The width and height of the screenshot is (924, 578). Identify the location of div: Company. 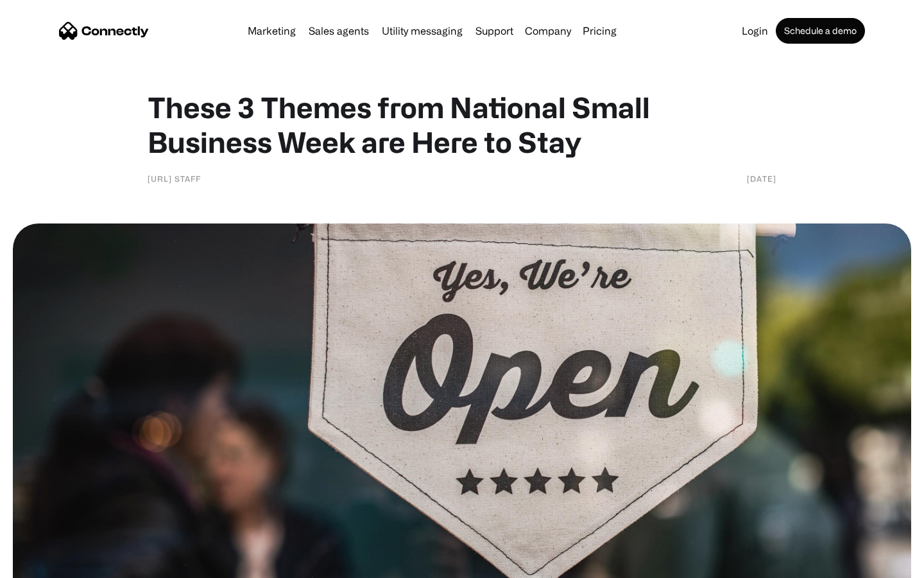
(548, 31).